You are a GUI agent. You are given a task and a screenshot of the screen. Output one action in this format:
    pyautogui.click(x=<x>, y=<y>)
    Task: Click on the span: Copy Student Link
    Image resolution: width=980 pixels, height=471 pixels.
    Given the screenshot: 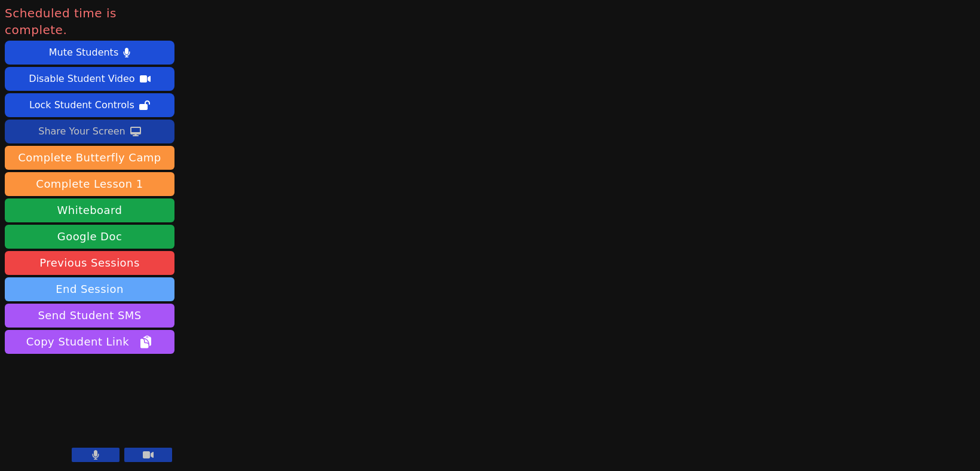 What is the action you would take?
    pyautogui.click(x=90, y=342)
    